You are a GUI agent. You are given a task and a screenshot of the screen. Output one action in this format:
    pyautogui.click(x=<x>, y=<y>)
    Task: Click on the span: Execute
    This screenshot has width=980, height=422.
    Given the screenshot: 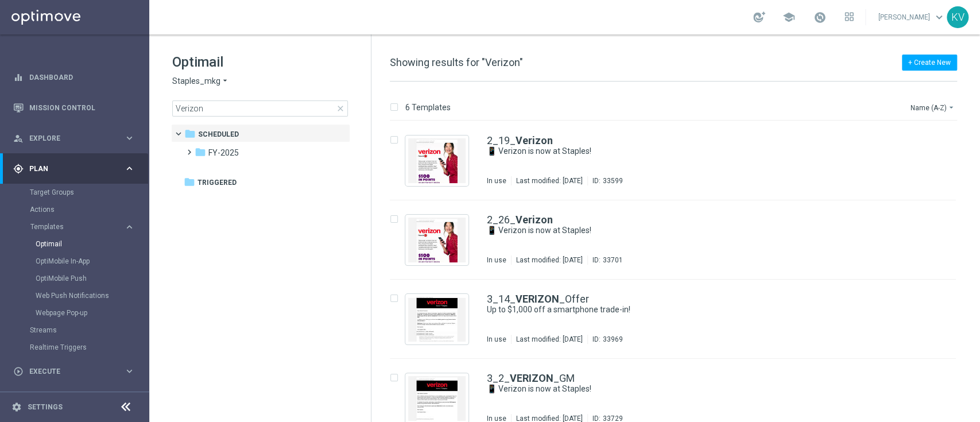 What is the action you would take?
    pyautogui.click(x=76, y=372)
    